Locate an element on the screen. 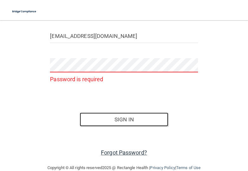 This screenshot has height=171, width=248. button: Sign In is located at coordinates (124, 119).